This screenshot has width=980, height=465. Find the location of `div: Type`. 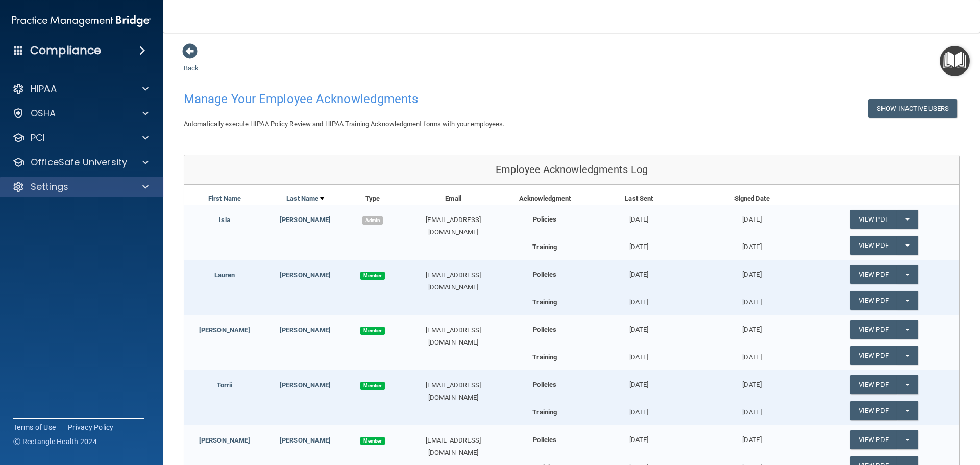

div: Type is located at coordinates (372, 198).